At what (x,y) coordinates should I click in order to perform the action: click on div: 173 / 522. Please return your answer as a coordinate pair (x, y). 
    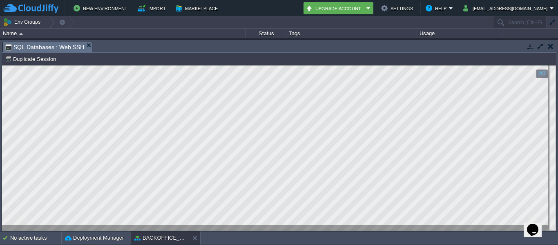
    Looking at the image, I should click on (441, 49).